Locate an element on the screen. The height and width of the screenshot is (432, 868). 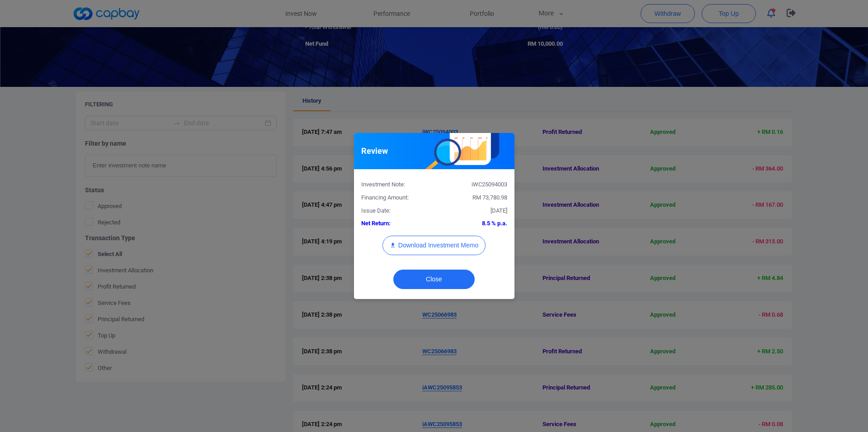
div: Investment Note: is located at coordinates (394, 184).